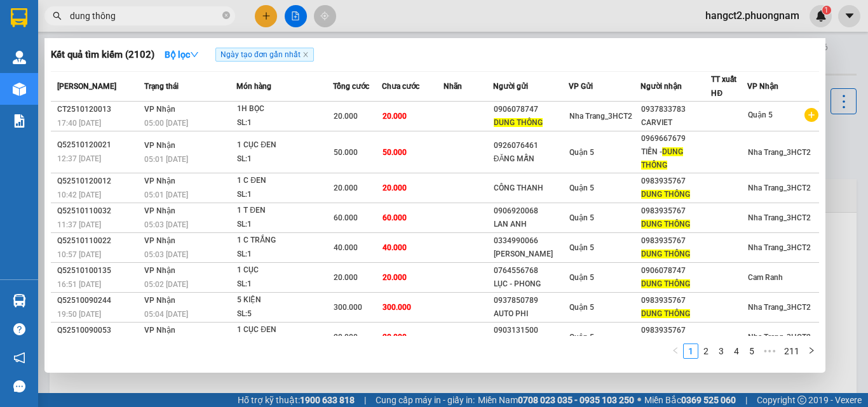 This screenshot has width=868, height=407. I want to click on div: LAN ANH, so click(530, 224).